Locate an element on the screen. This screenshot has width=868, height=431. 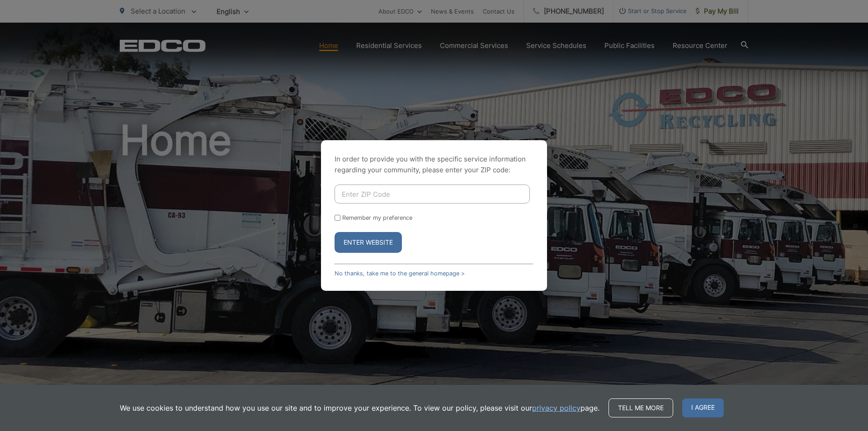
a: Tell me more is located at coordinates (641, 408).